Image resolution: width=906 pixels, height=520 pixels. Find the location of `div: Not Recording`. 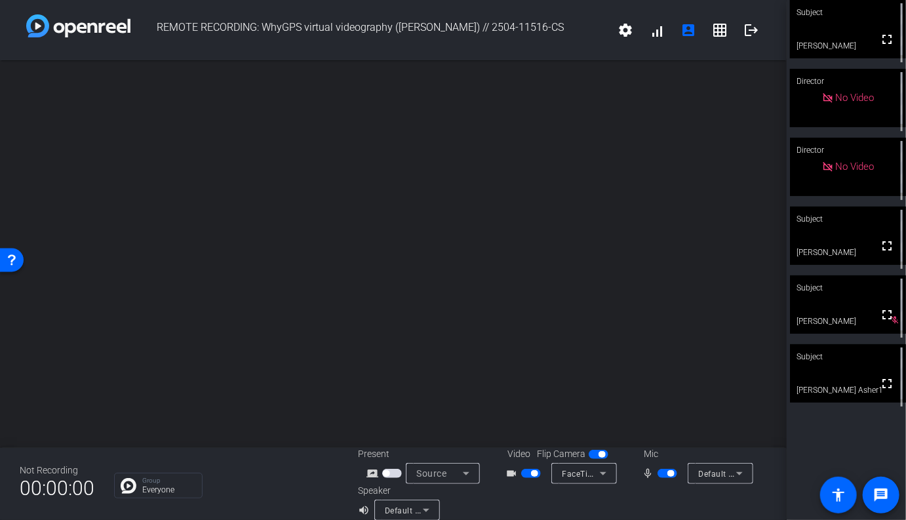

div: Not Recording is located at coordinates (57, 470).